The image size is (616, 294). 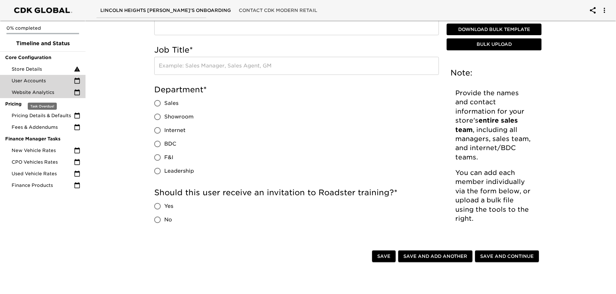 I want to click on span: Pricing, so click(x=43, y=104).